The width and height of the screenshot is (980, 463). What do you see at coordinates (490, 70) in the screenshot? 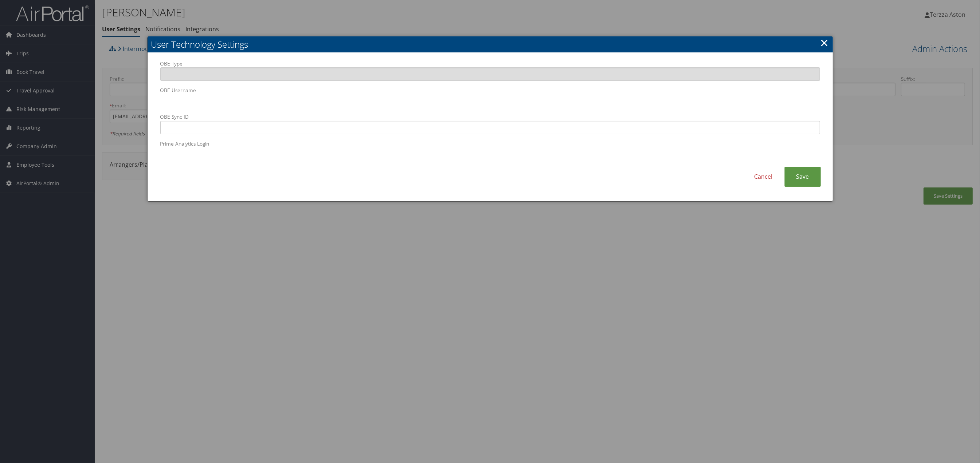
I see `label: OBE Type` at bounding box center [490, 70].